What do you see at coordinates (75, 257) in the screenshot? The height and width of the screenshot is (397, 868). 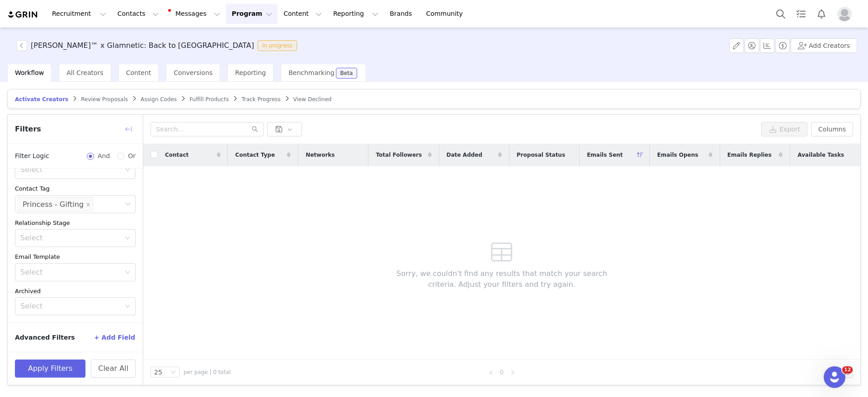 I see `div: Email Template` at bounding box center [75, 257].